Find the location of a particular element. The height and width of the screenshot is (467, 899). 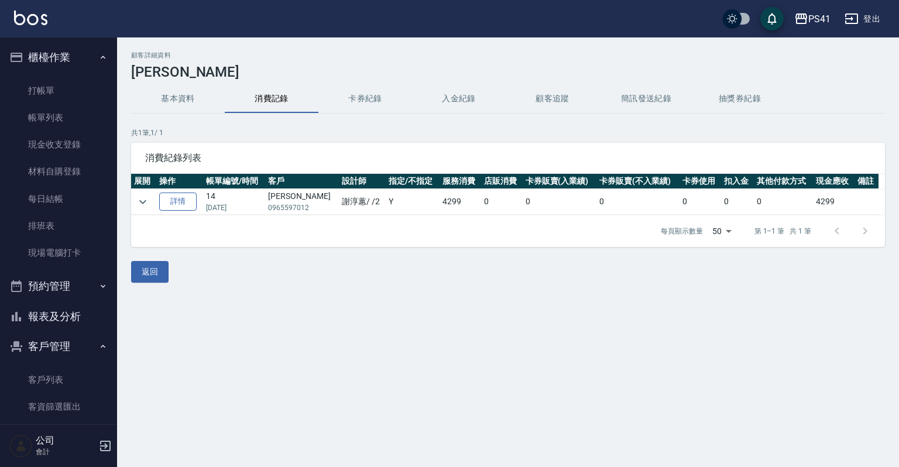

th: 卡券販賣(不入業績) is located at coordinates (638, 181).